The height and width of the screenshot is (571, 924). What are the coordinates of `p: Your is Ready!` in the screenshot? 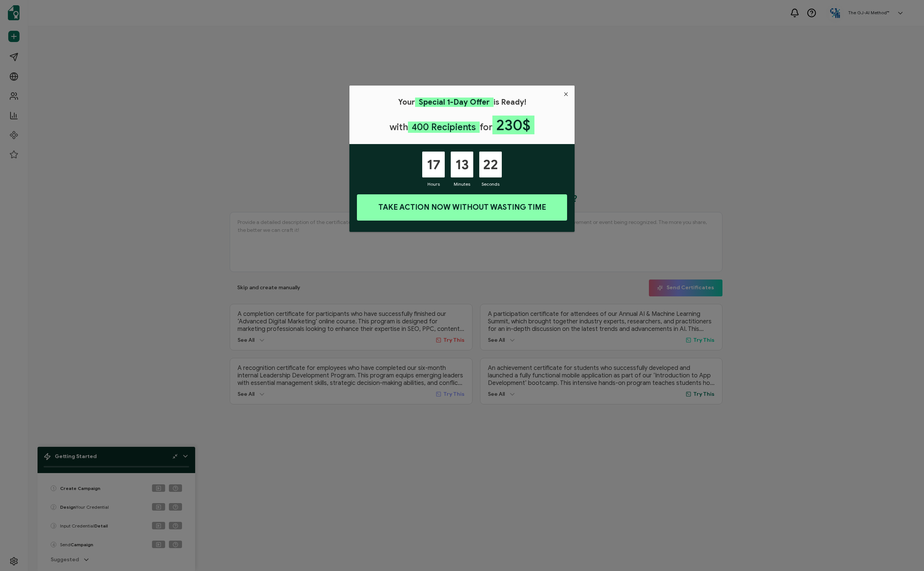 It's located at (462, 102).